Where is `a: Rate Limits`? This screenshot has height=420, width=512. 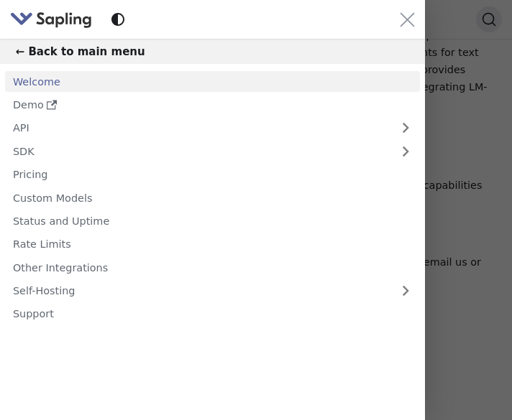
a: Rate Limits is located at coordinates (212, 244).